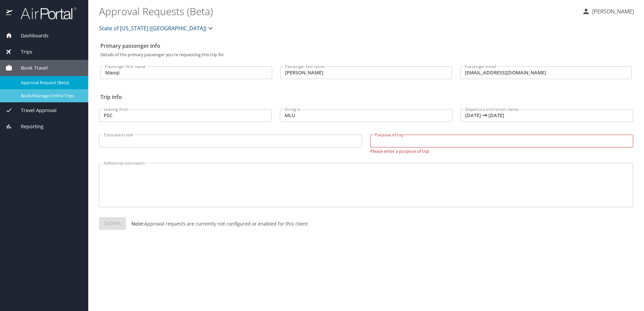 Image resolution: width=644 pixels, height=311 pixels. I want to click on span: Approval Request (Beta), so click(51, 82).